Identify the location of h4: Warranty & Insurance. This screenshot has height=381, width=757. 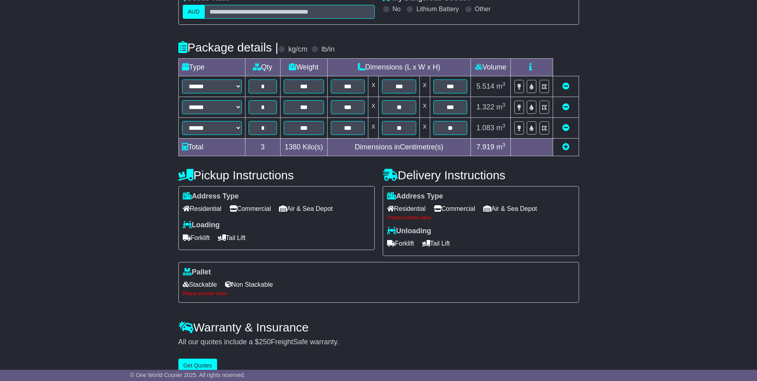
(379, 327).